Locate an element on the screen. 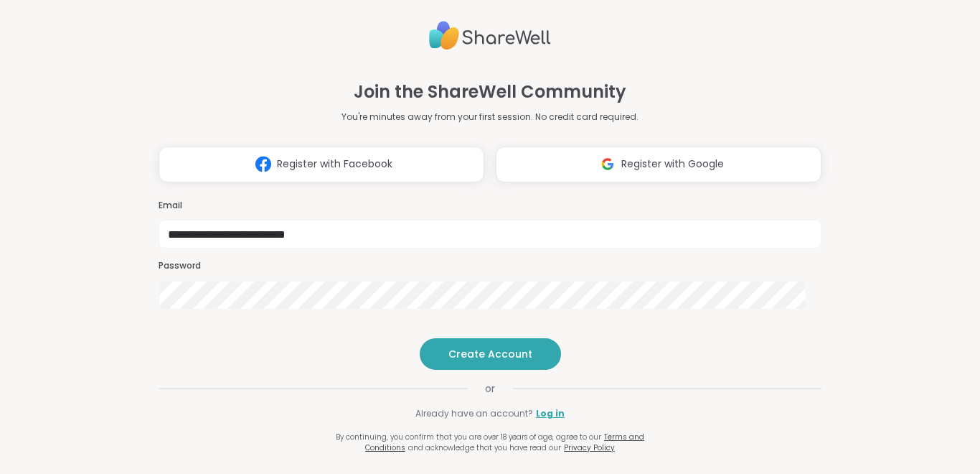 This screenshot has height=474, width=980. span: Create Account is located at coordinates (490, 354).